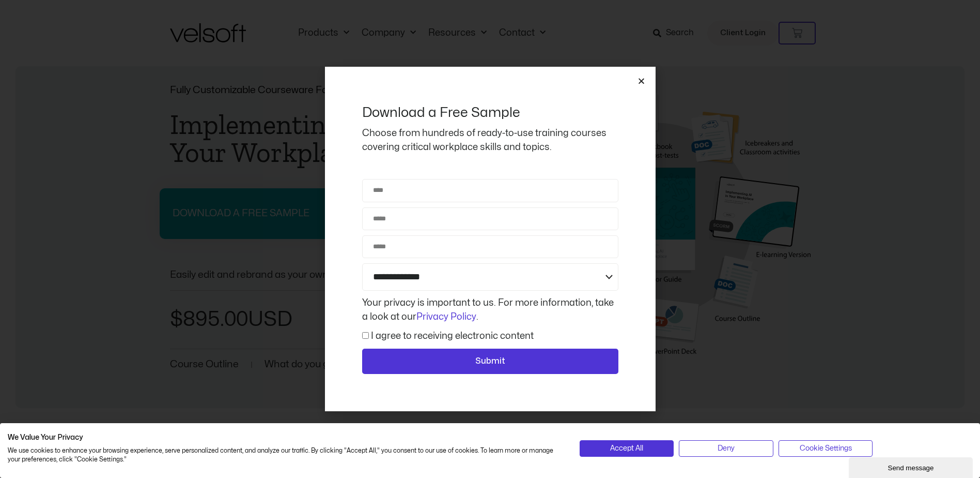 Image resolution: width=980 pixels, height=478 pixels. I want to click on div: Send message, so click(62, 12).